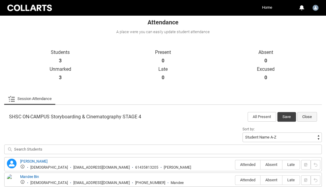  What do you see at coordinates (316, 7) in the screenshot?
I see `button: User Profile Sabrina.Schmid` at bounding box center [316, 7].